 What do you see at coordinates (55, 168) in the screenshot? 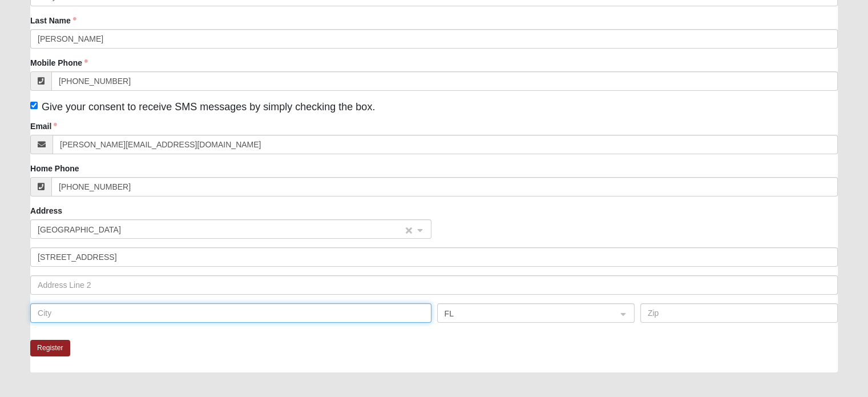
I see `label: Home Phone` at bounding box center [55, 168].